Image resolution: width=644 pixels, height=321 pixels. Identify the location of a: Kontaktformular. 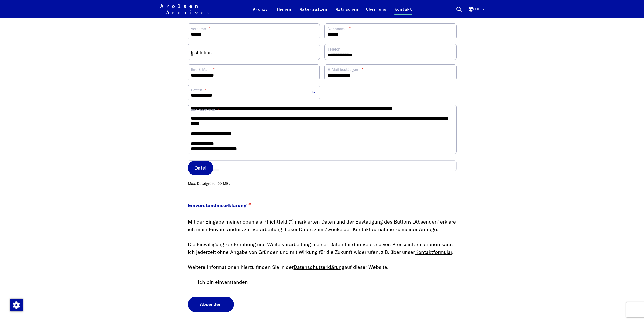
(433, 252).